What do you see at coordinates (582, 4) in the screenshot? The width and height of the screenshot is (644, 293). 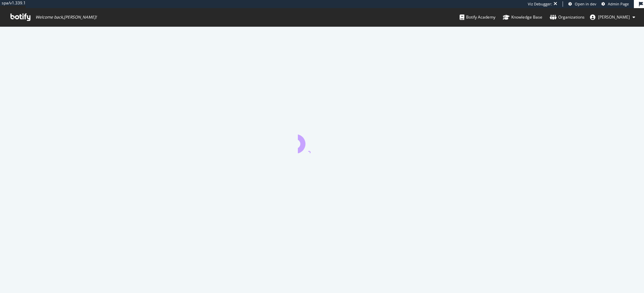 I see `a: Open in dev` at bounding box center [582, 4].